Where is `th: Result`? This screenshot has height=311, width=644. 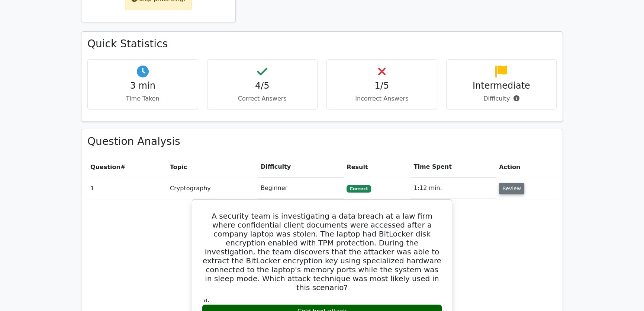 th: Result is located at coordinates (377, 167).